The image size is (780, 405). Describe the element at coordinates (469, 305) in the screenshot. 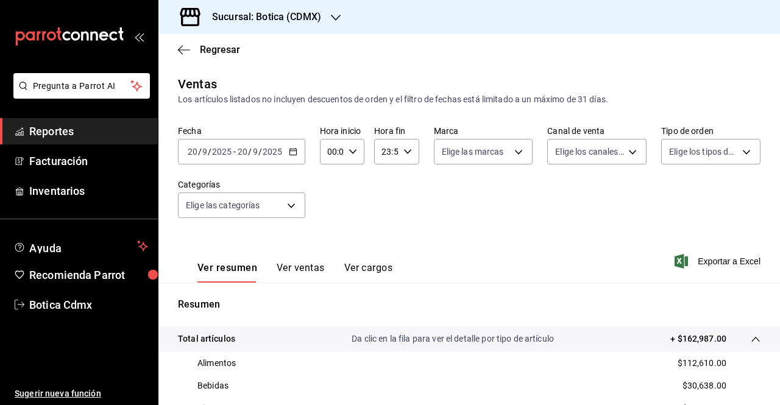

I see `p: Resumen` at that location.